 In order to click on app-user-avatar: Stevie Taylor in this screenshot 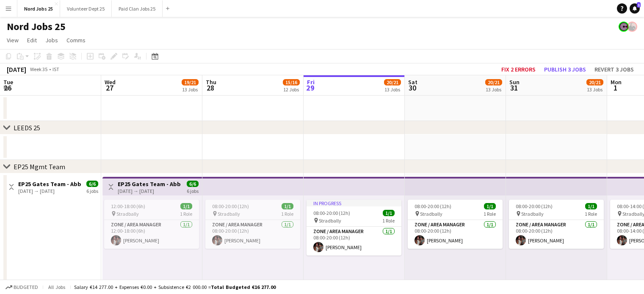, I will do `click(632, 27)`.